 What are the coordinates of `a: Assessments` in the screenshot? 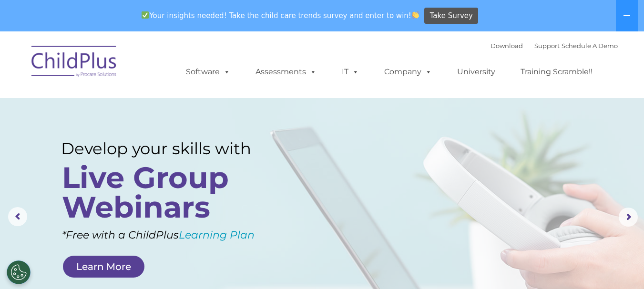 It's located at (286, 72).